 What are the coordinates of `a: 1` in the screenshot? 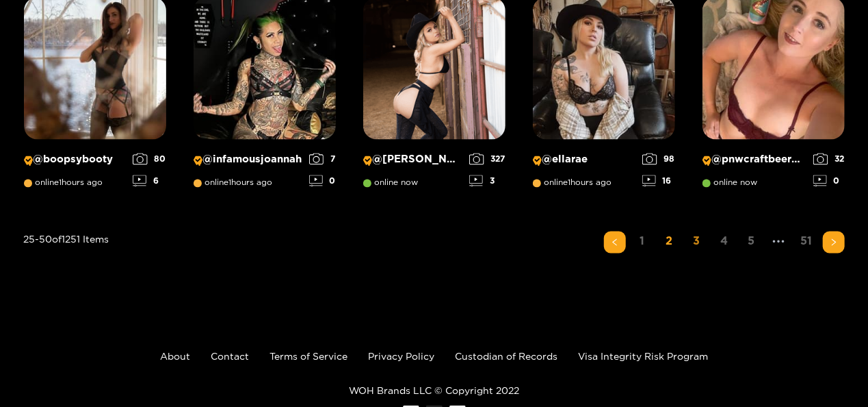 It's located at (643, 241).